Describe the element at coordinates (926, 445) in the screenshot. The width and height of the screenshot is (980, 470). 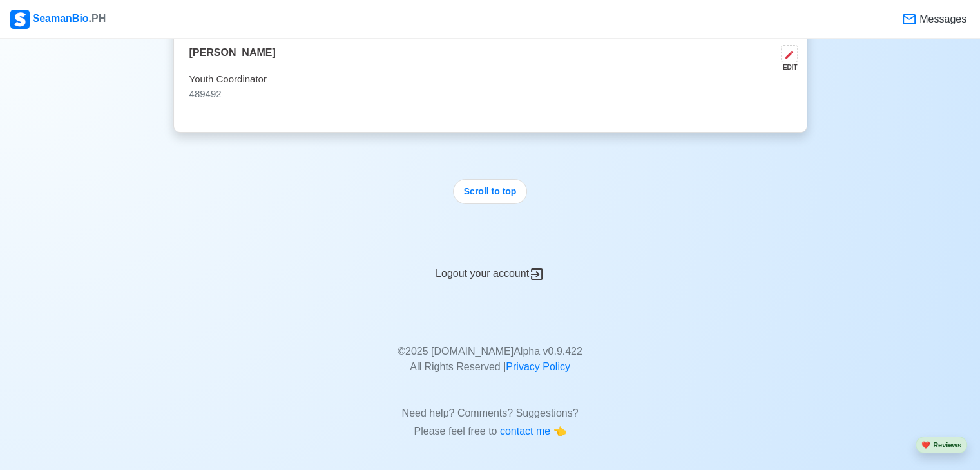
I see `span: heart` at that location.